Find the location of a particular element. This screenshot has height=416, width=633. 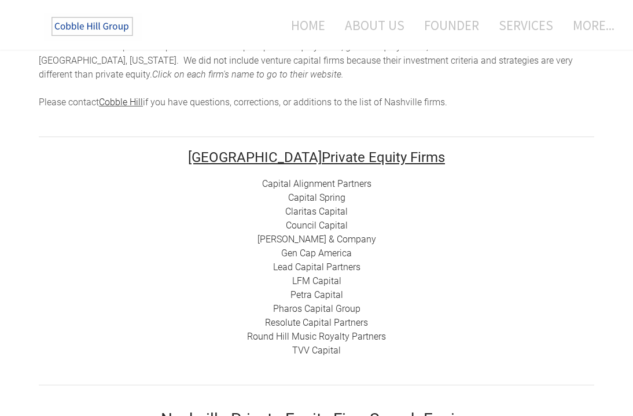

a: Pharos Capital Group is located at coordinates (317, 308).